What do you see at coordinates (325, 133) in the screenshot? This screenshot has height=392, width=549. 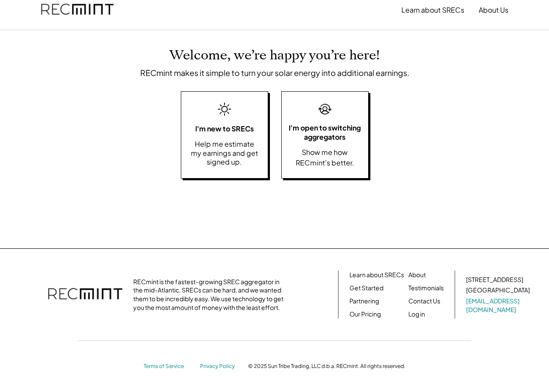 I see `div: I'm open to switching aggregators` at bounding box center [325, 133].